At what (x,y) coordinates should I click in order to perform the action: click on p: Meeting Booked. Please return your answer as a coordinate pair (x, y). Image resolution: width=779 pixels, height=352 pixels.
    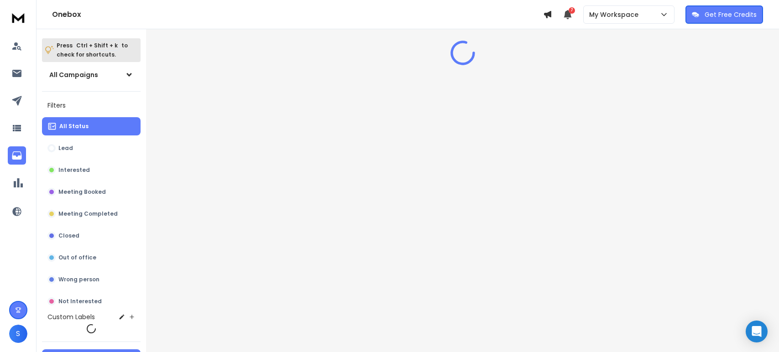
    Looking at the image, I should click on (82, 192).